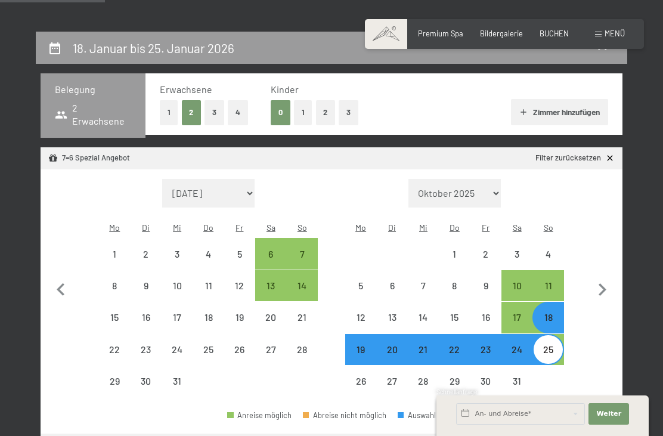 The width and height of the screenshot is (663, 436). Describe the element at coordinates (517, 227) in the screenshot. I see `abbr: Samstag` at that location.